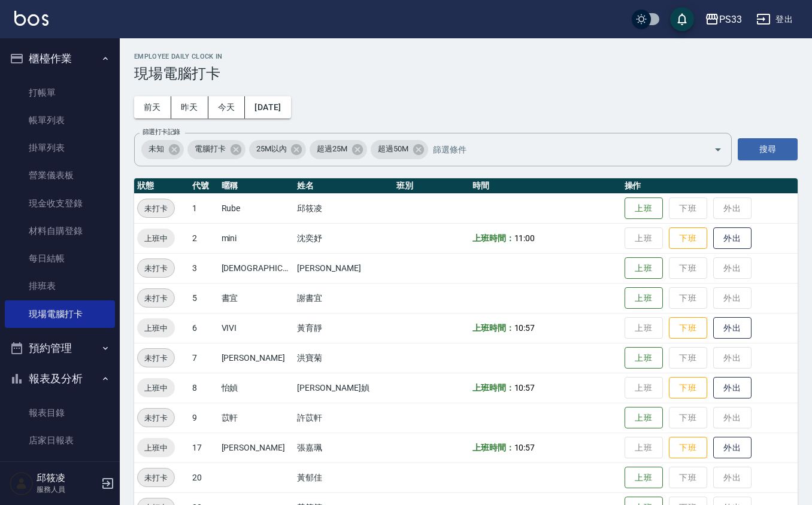  Describe the element at coordinates (162, 149) in the screenshot. I see `div: 未知` at that location.